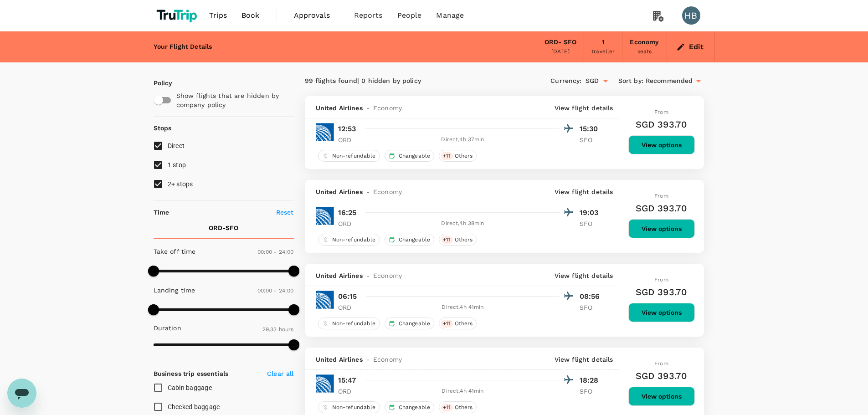 This screenshot has height=415, width=868. What do you see at coordinates (223, 227) in the screenshot?
I see `p: ORD - SFO` at bounding box center [223, 227].